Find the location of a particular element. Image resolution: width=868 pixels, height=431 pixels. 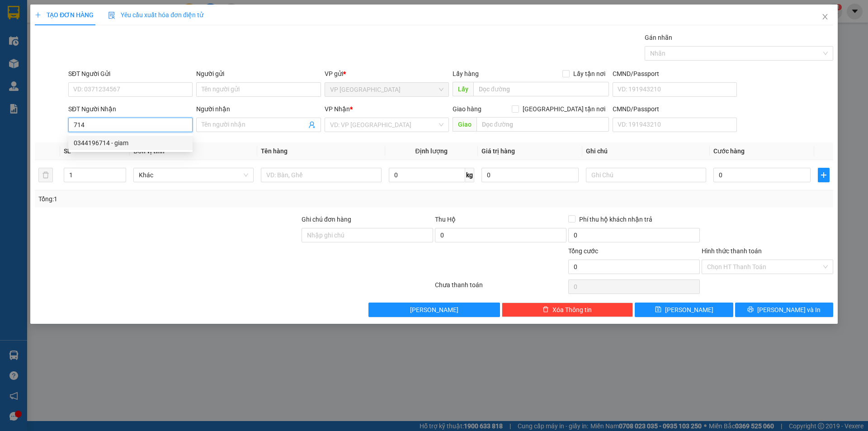

span: VP Thủ Đức is located at coordinates (387, 89).